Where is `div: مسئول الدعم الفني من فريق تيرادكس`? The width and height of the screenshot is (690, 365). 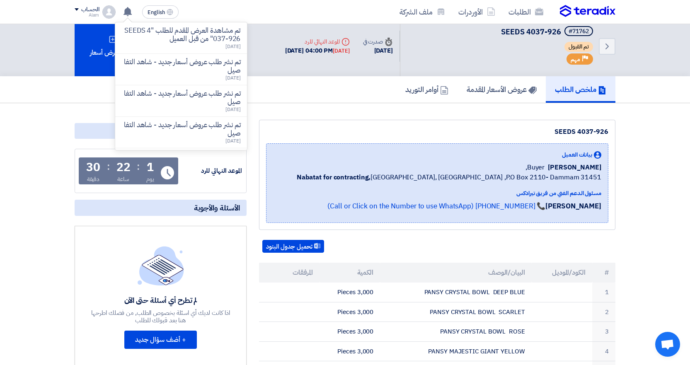 div: مسئول الدعم الفني من فريق تيرادكس is located at coordinates (449, 193).